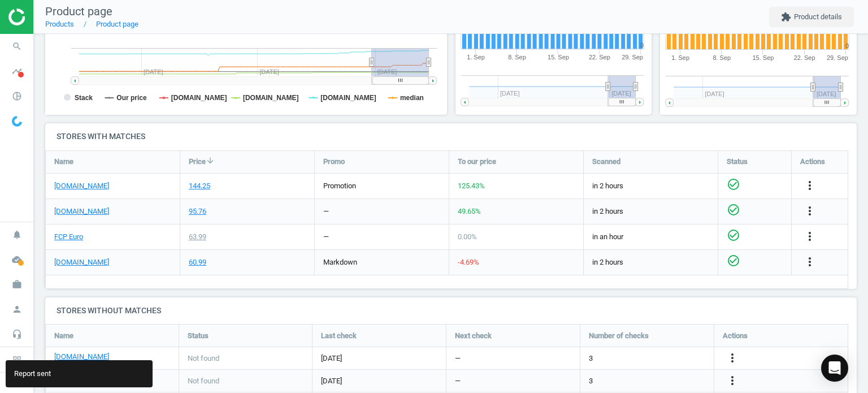 Image resolution: width=868 pixels, height=393 pixels. Describe the element at coordinates (451, 311) in the screenshot. I see `h4: Stores without matches` at that location.